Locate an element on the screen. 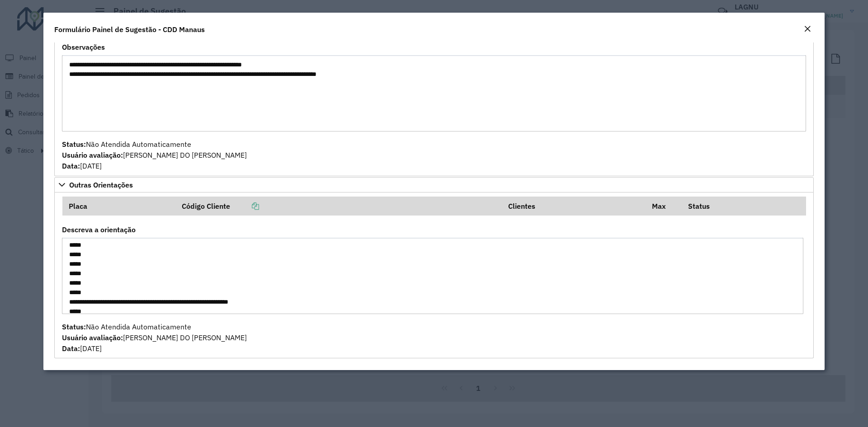 The height and width of the screenshot is (427, 868). label: Descreva a orientação is located at coordinates (98, 229).